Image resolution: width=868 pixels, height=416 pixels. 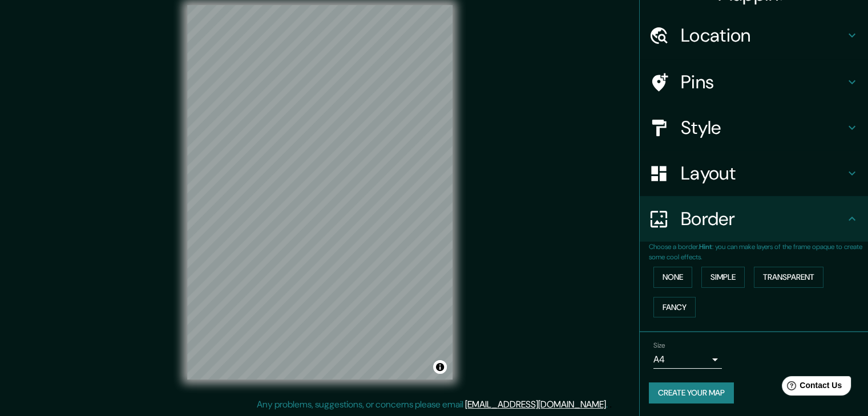 I want to click on label: Size, so click(x=659, y=346).